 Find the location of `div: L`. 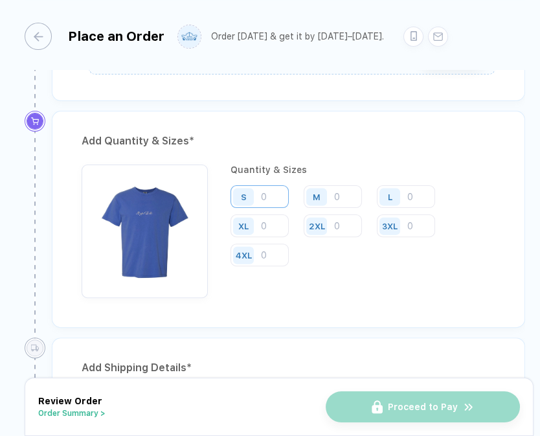

div: L is located at coordinates (390, 196).